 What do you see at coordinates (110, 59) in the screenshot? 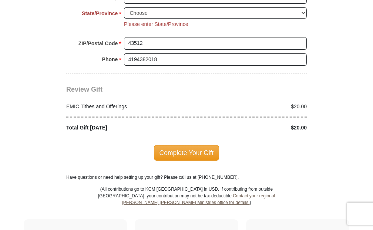
I see `strong: Phone` at bounding box center [110, 59].